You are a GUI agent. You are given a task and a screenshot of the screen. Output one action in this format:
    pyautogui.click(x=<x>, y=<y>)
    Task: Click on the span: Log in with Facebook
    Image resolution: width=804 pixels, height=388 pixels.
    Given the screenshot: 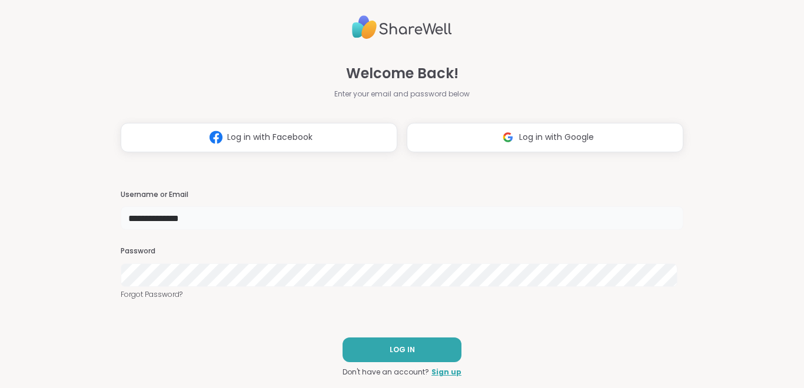 What is the action you would take?
    pyautogui.click(x=270, y=137)
    